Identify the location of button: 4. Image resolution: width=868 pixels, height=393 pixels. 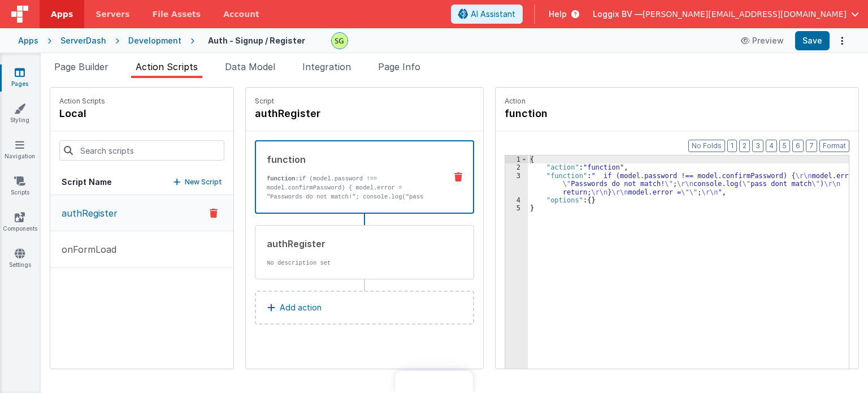
(772, 146).